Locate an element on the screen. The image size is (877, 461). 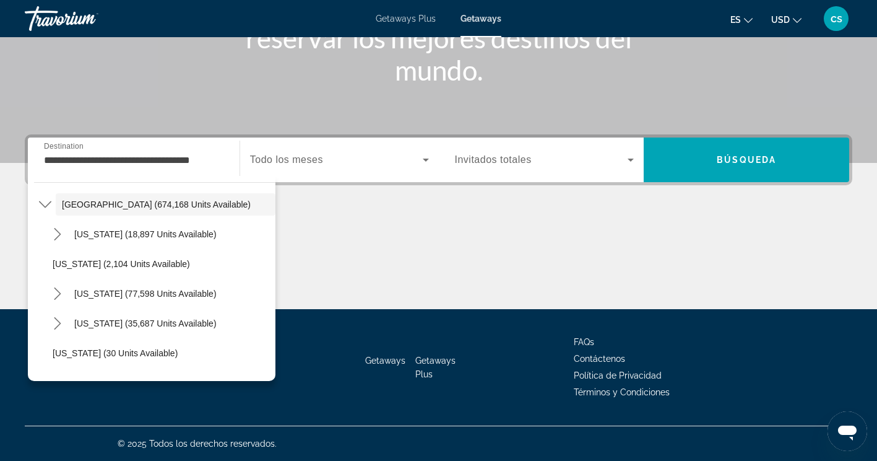
span: es is located at coordinates (735, 20).